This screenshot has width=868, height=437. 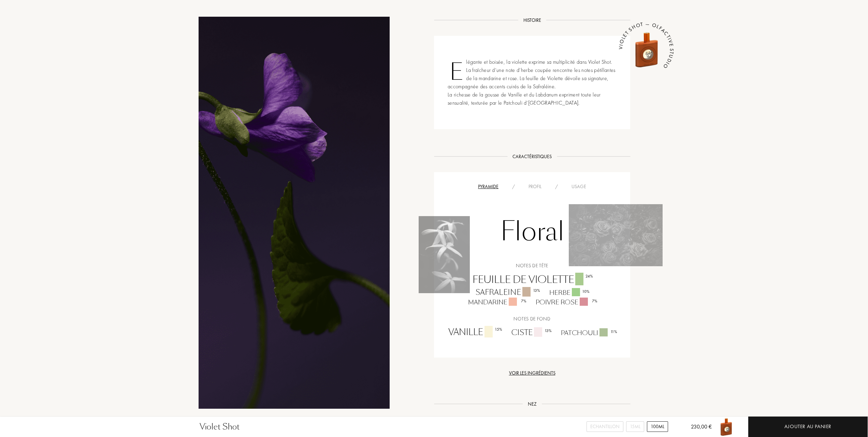 I want to click on div: Herbe, so click(x=569, y=293).